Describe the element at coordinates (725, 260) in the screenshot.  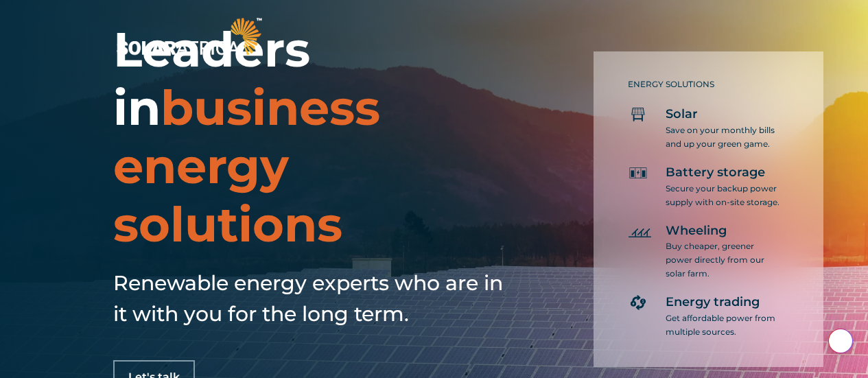
I see `p: Buy cheaper, greener power directly from our solar farm.` at that location.